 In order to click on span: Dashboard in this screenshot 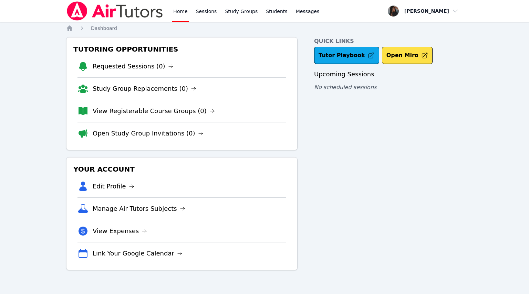, I will do `click(104, 28)`.